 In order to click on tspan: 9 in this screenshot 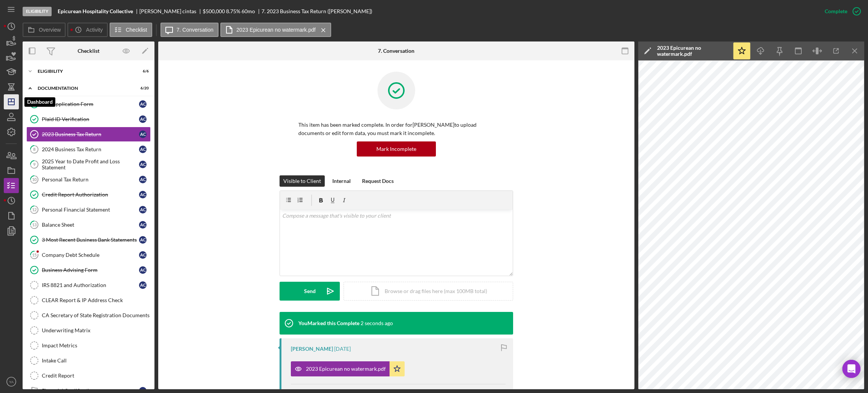, I will do `click(34, 164)`.